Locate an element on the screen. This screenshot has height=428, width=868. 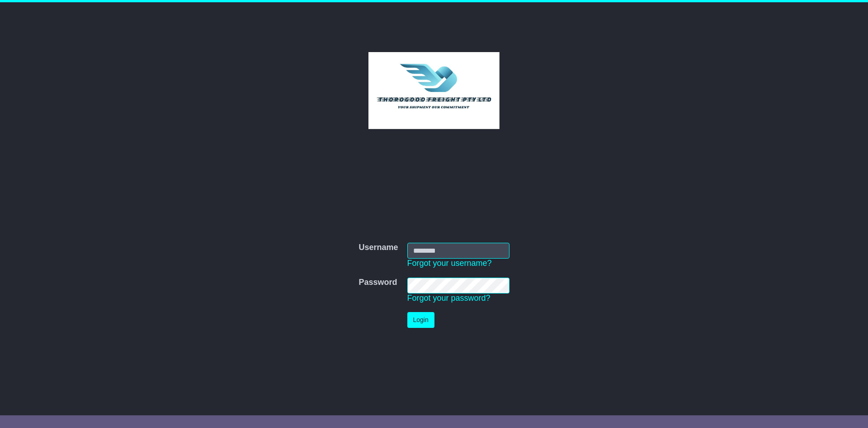
label: Username is located at coordinates (378, 248).